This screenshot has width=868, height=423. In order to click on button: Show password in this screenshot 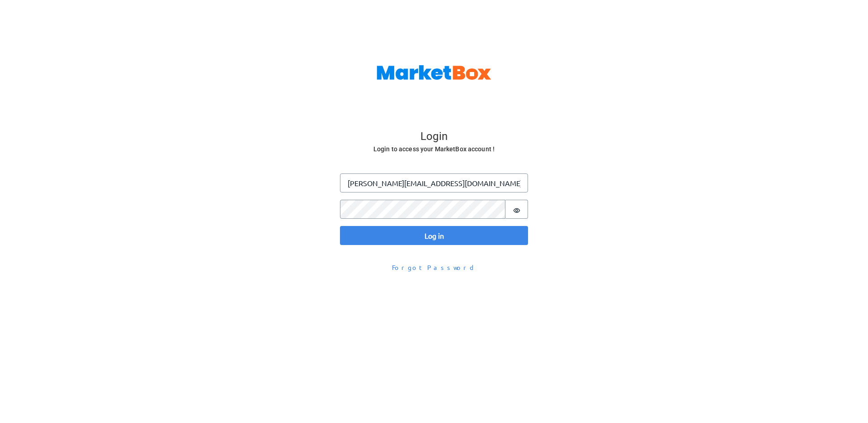, I will do `click(517, 209)`.